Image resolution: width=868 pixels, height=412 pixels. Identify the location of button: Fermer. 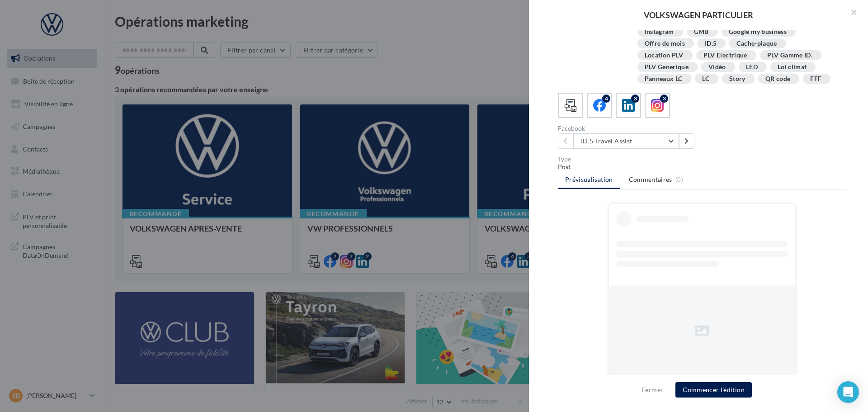
(653, 390).